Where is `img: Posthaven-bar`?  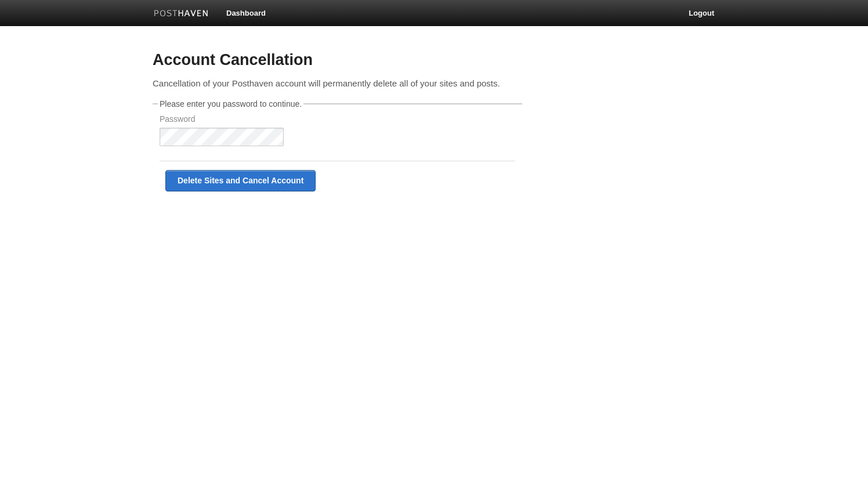
img: Posthaven-bar is located at coordinates (181, 14).